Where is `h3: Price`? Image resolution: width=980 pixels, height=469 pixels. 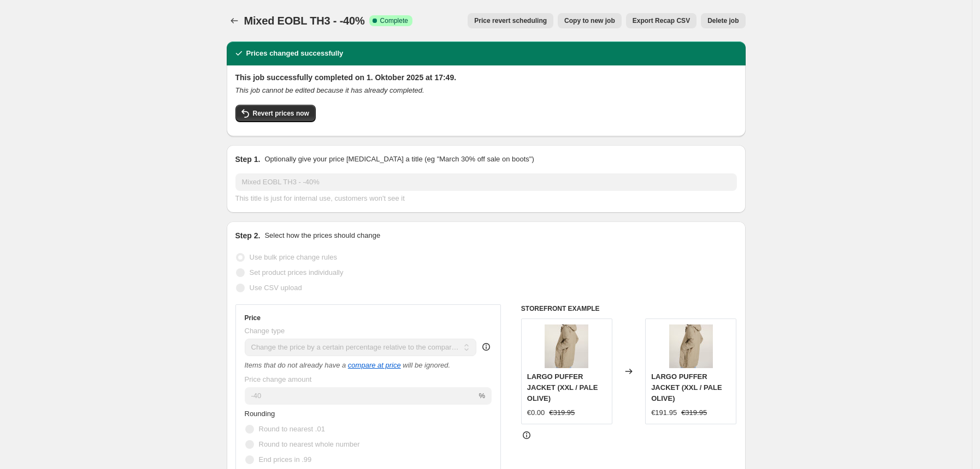
h3: Price is located at coordinates (252, 319).